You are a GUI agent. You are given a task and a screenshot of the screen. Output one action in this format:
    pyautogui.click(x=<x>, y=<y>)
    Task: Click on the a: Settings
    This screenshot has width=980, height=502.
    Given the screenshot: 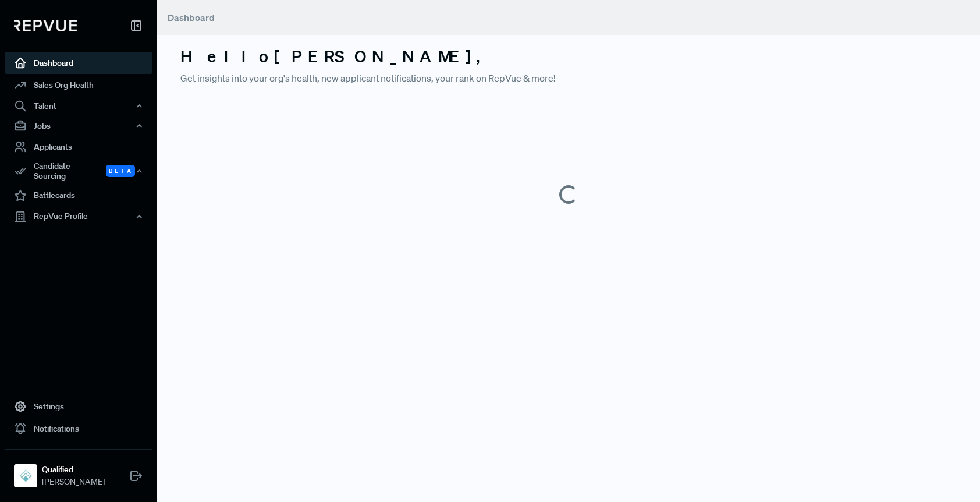 What is the action you would take?
    pyautogui.click(x=79, y=406)
    